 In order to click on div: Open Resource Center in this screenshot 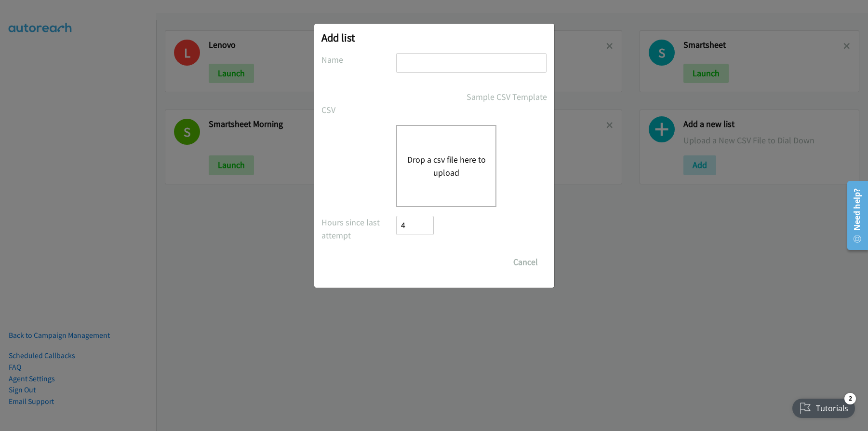, I will do `click(17, 38)`.